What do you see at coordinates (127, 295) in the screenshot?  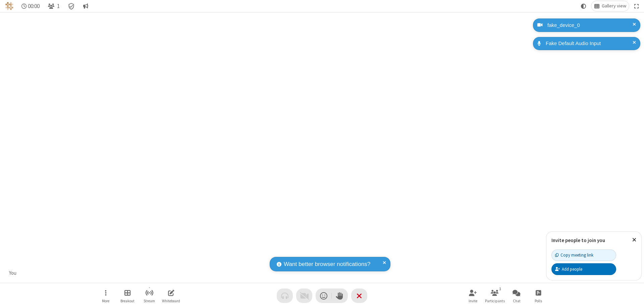 I see `button: Manage Breakout Rooms` at bounding box center [127, 295].